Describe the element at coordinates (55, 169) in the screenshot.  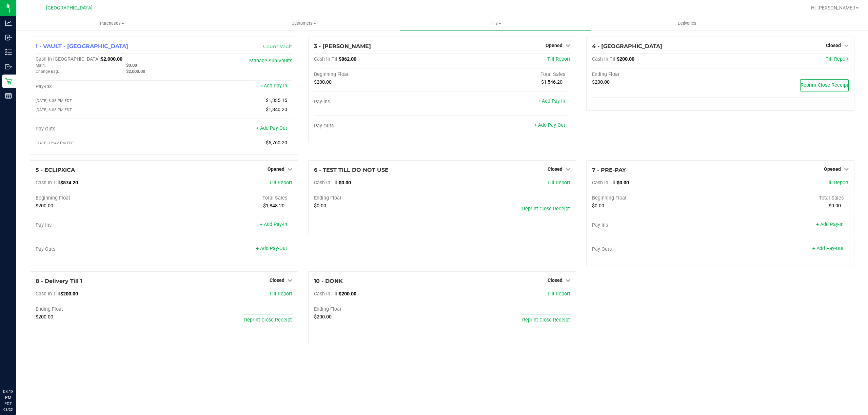
I see `span: 5 - ECLIPXICA` at that location.